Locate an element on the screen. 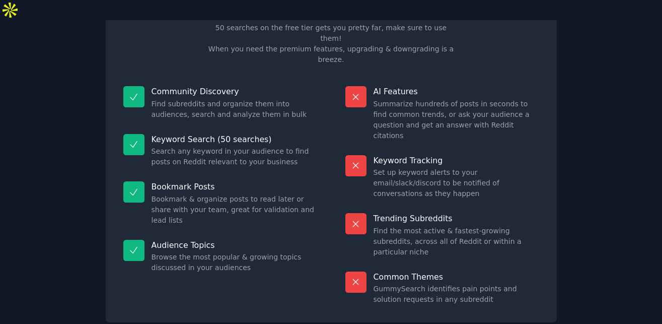 This screenshot has height=324, width=662. dd: Bookmark & organize posts to read later or share with your team, great for validation and lead lists is located at coordinates (234, 210).